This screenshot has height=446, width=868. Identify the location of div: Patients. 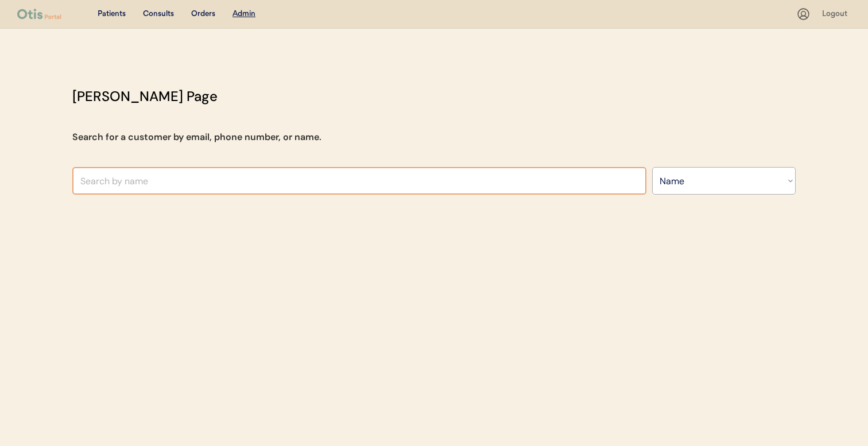
(111, 14).